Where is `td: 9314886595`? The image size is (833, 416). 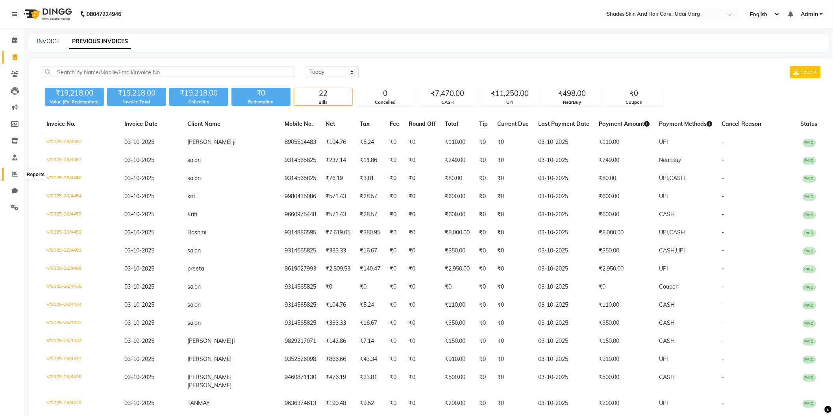
td: 9314886595 is located at coordinates (300, 233).